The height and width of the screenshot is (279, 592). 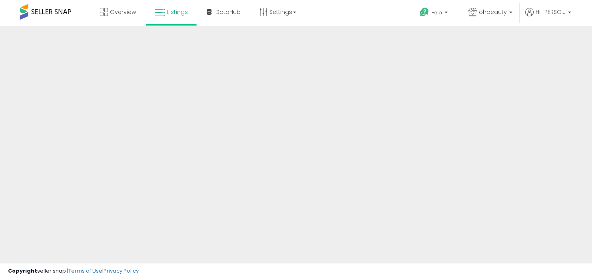 What do you see at coordinates (73, 271) in the screenshot?
I see `div: seller snap | |` at bounding box center [73, 271].